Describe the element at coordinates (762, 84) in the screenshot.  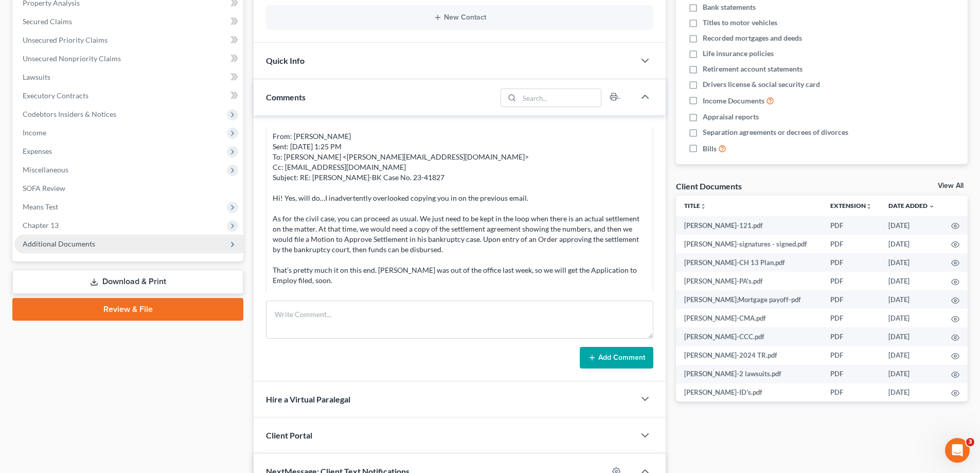
I see `span: Drivers license & social security card` at that location.